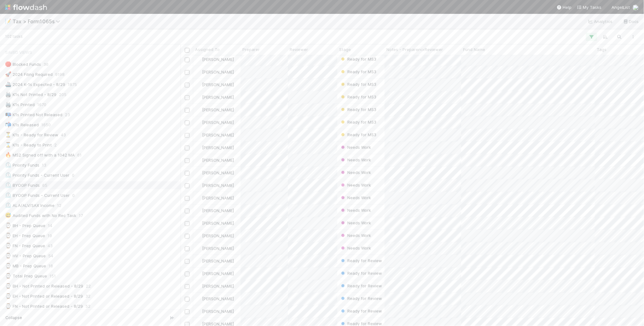 This screenshot has height=326, width=644. What do you see at coordinates (13, 318) in the screenshot?
I see `span: Collapse` at bounding box center [13, 318].